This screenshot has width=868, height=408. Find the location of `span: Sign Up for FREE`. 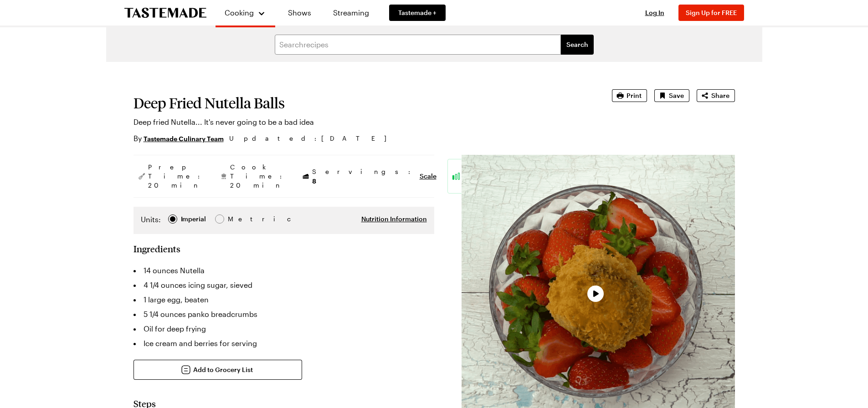

span: Sign Up for FREE is located at coordinates (711, 12).